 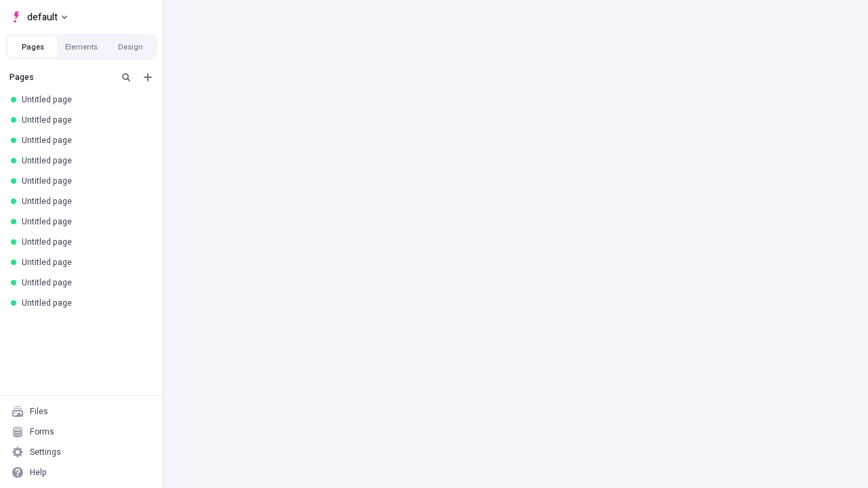 What do you see at coordinates (61, 78) in the screenshot?
I see `div: Pages` at bounding box center [61, 78].